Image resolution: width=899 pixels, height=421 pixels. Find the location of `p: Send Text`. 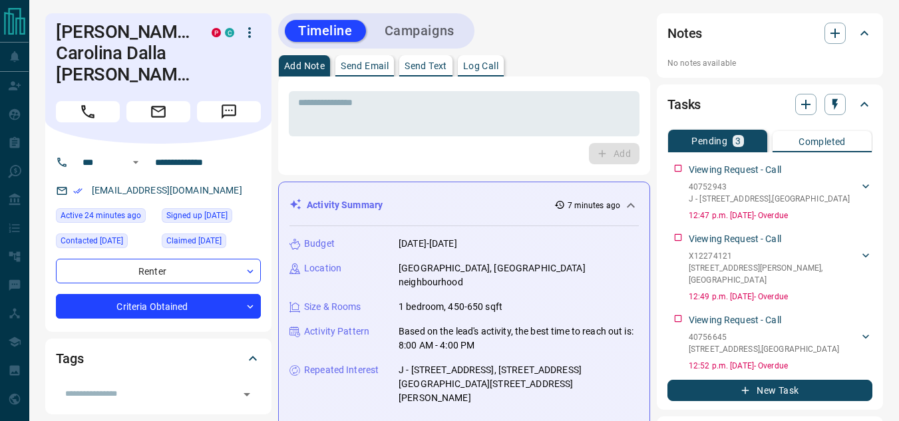

p: Send Text is located at coordinates (426, 66).